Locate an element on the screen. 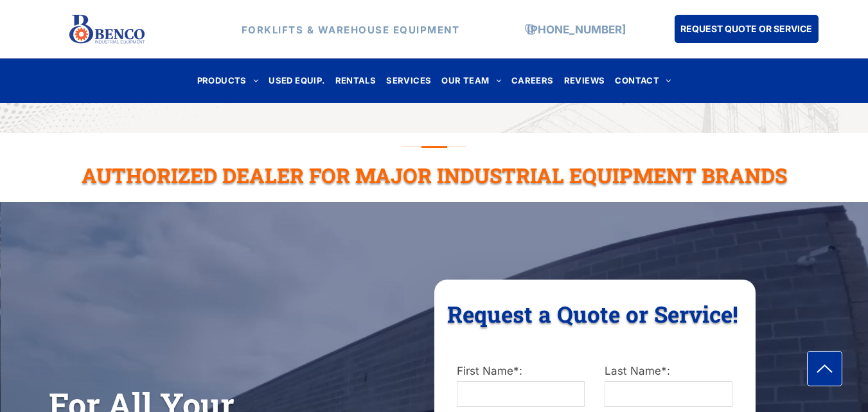 Image resolution: width=868 pixels, height=412 pixels. label: First Name*: is located at coordinates (521, 372).